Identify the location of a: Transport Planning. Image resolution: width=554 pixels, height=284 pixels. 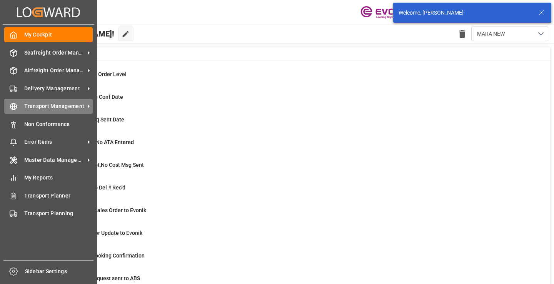
(48, 213).